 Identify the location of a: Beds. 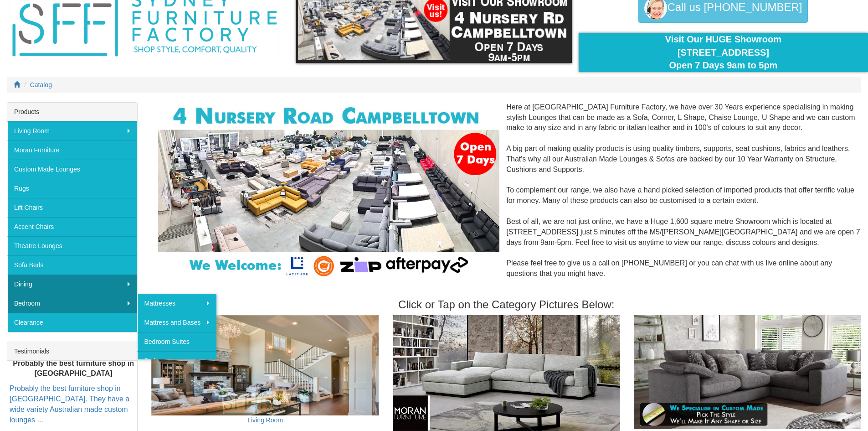
(176, 361).